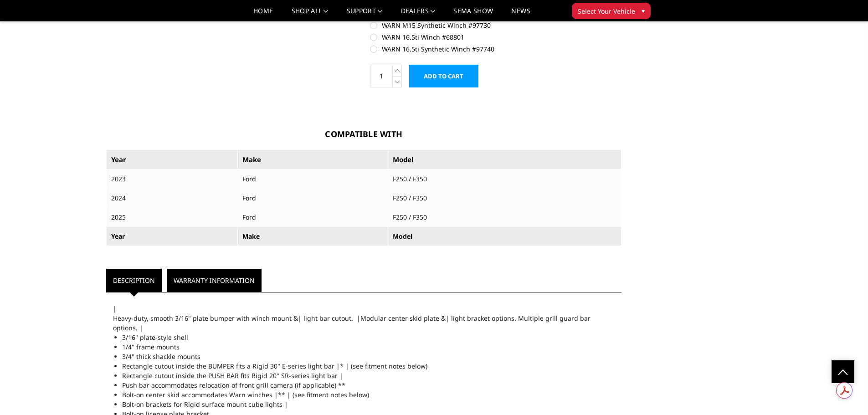  Describe the element at coordinates (263, 14) in the screenshot. I see `a: Home` at that location.